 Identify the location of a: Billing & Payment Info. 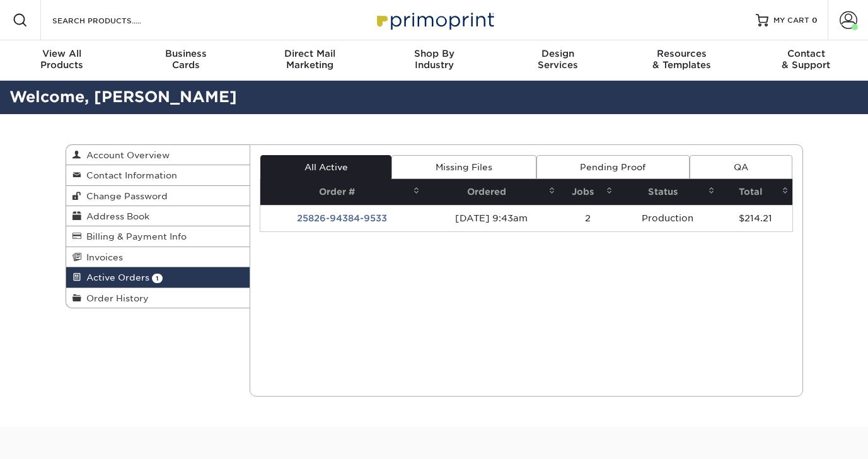
(158, 237).